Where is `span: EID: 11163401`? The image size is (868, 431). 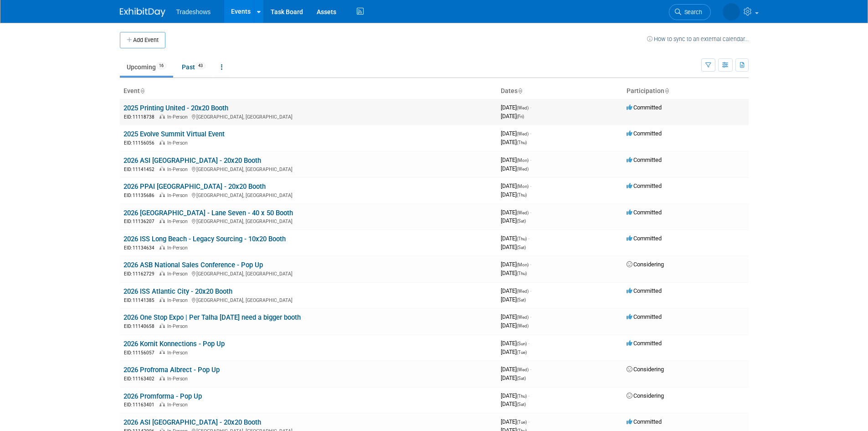
span: EID: 11163401 is located at coordinates (141, 404).